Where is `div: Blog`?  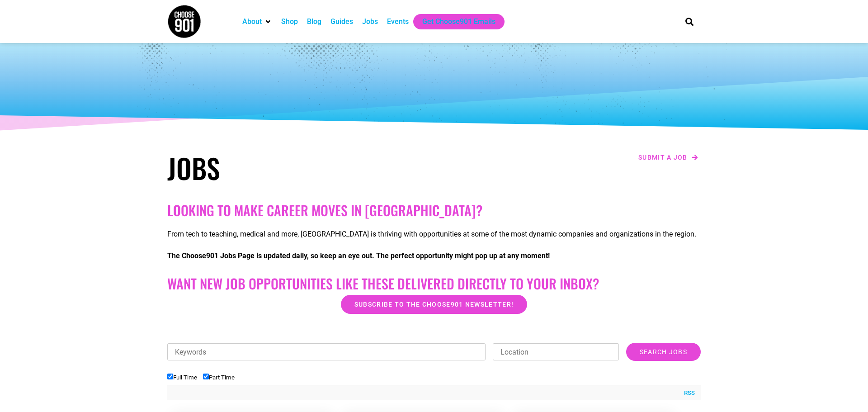 div: Blog is located at coordinates (315, 22).